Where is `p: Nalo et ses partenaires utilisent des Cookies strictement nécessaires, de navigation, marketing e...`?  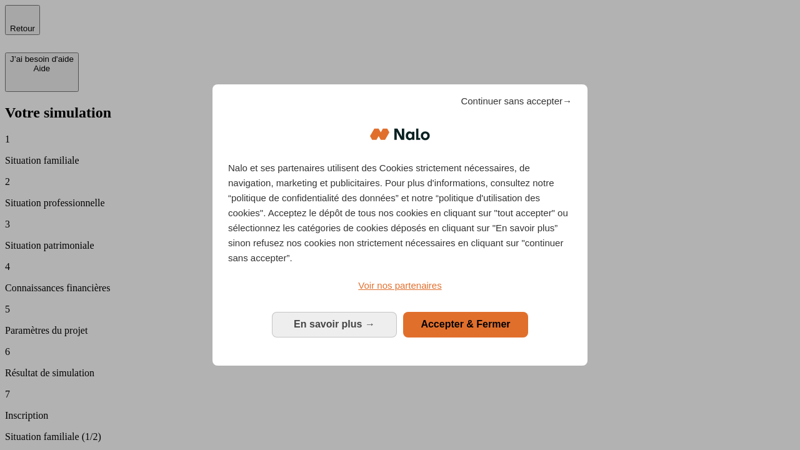
p: Nalo et ses partenaires utilisent des Cookies strictement nécessaires, de navigation, marketing e... is located at coordinates (400, 213).